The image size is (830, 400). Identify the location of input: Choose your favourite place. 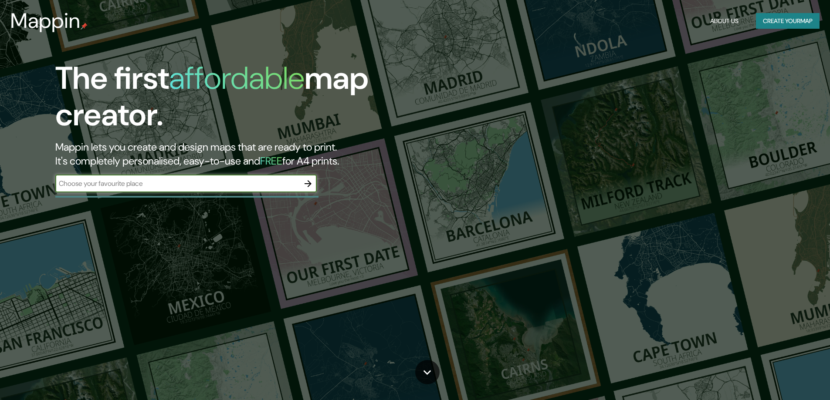
(177, 183).